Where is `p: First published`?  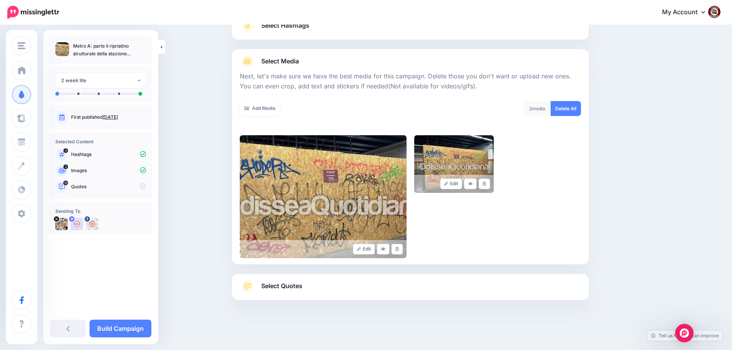
p: First published is located at coordinates (108, 117).